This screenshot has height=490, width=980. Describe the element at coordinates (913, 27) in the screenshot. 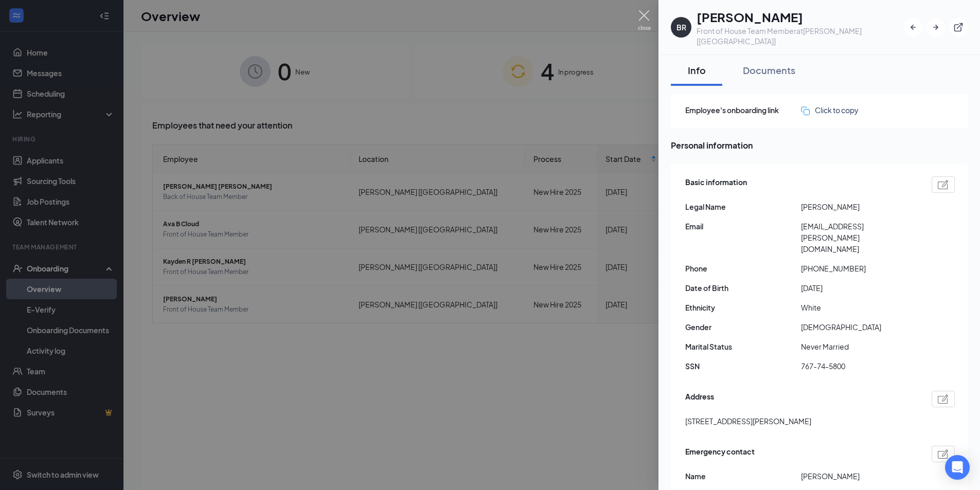

I see `svg: ArrowLeftNew` at that location.